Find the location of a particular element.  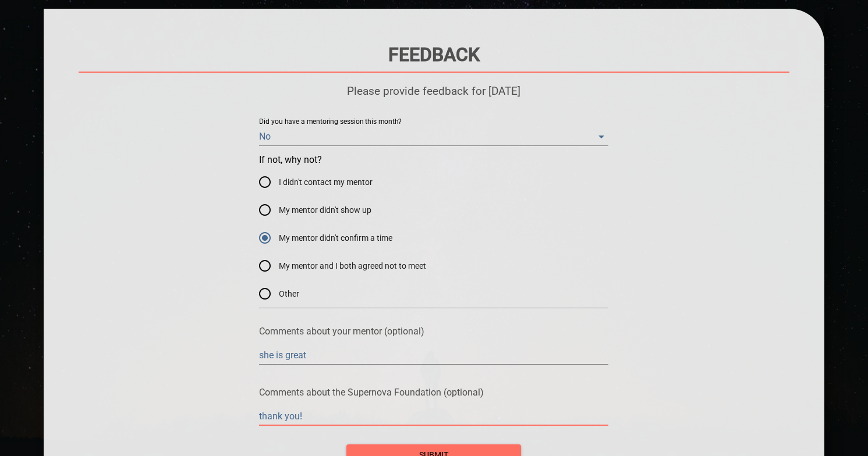

span: My mentor didn't confirm a time is located at coordinates (335, 238).